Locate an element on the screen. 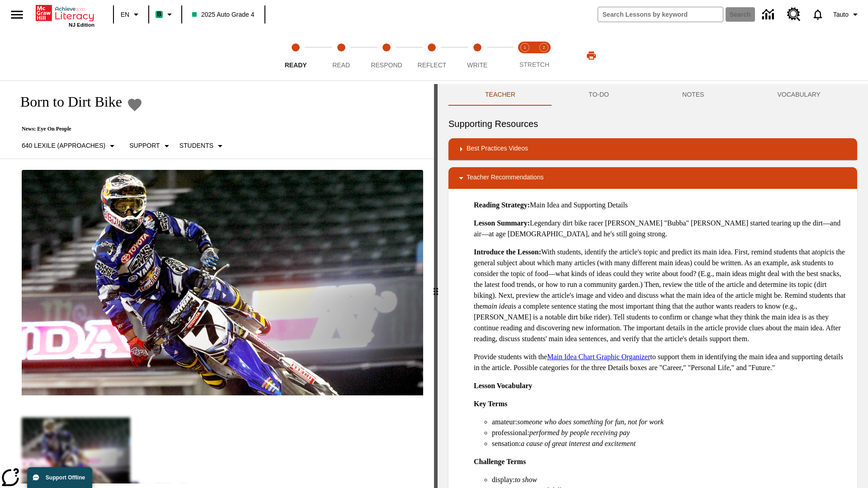  button: Select Lexile, 640 Lexile (Approaches) is located at coordinates (70, 146).